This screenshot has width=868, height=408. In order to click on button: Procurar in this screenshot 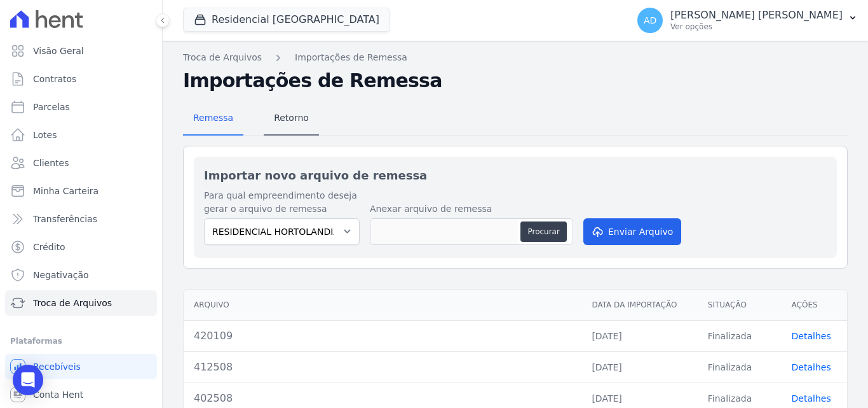, I will do `click(543, 232)`.